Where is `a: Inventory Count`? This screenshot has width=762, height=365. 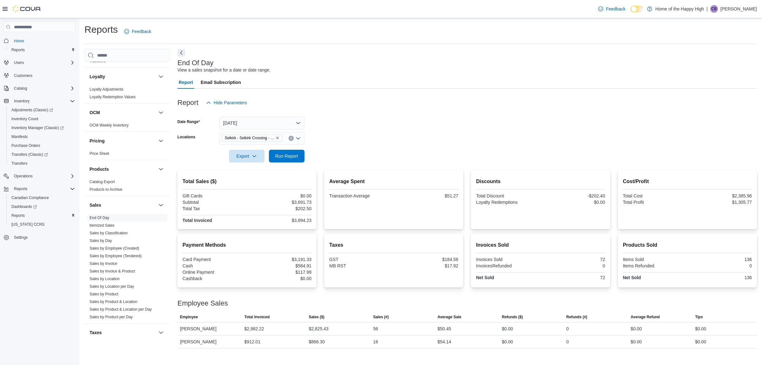 a: Inventory Count is located at coordinates (25, 119).